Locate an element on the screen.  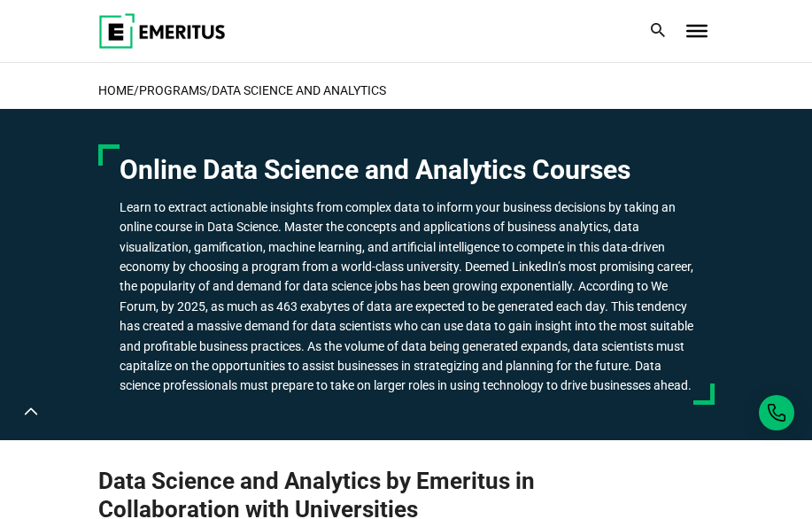
a: Programs is located at coordinates (173, 90).